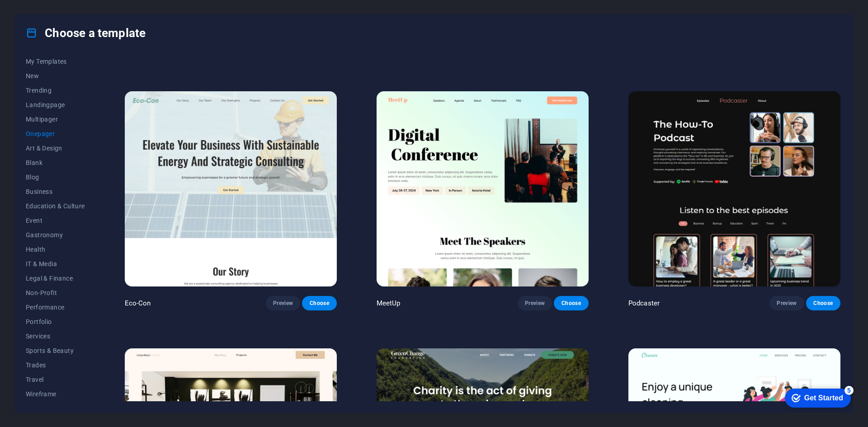  What do you see at coordinates (55, 191) in the screenshot?
I see `span: Business` at bounding box center [55, 191].